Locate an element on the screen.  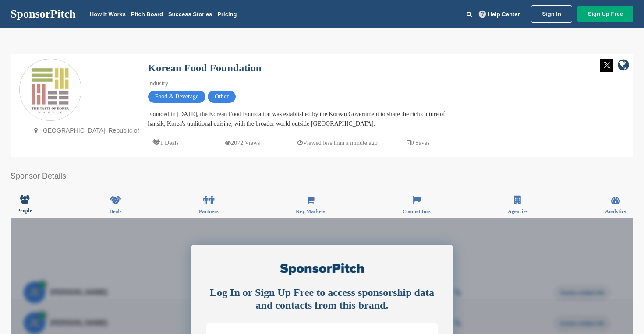
span: People is located at coordinates (25, 211).